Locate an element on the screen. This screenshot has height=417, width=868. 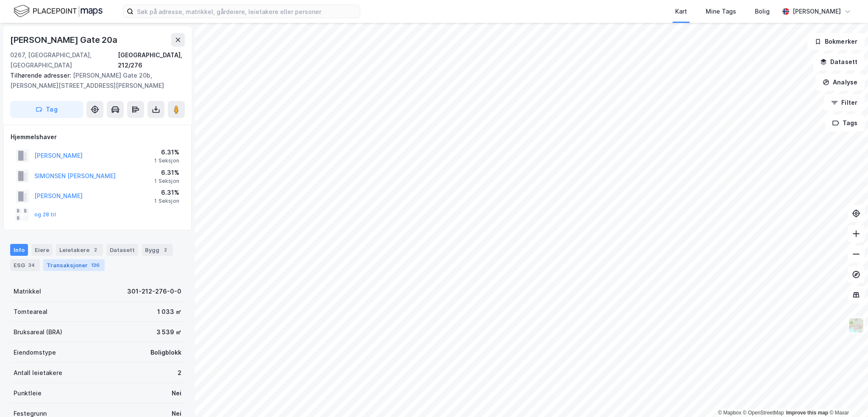
div: Bolig is located at coordinates (762, 12).